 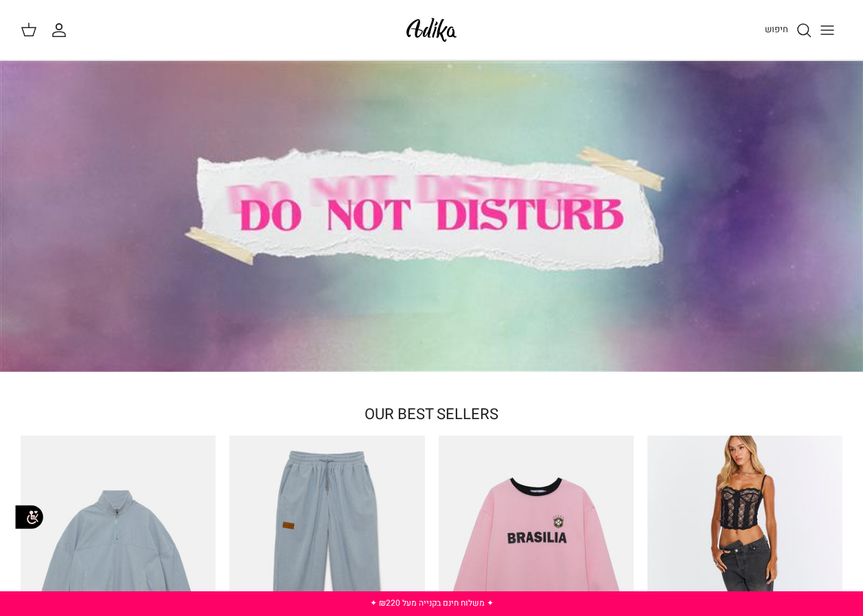 What do you see at coordinates (431, 29) in the screenshot?
I see `img: Adika IL` at bounding box center [431, 29].